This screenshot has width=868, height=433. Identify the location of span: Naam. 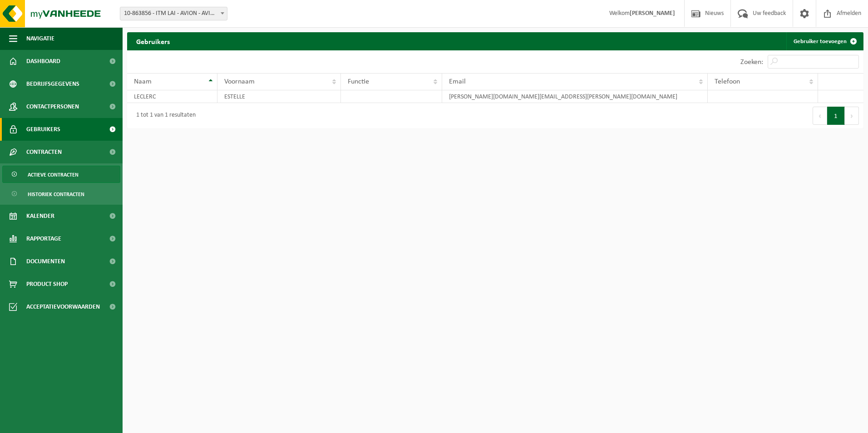
(143, 82).